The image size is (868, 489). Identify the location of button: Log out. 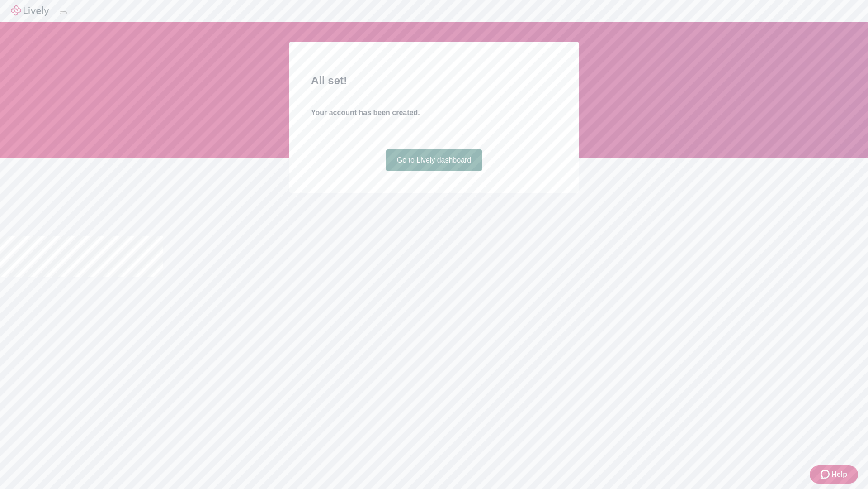
(64, 13).